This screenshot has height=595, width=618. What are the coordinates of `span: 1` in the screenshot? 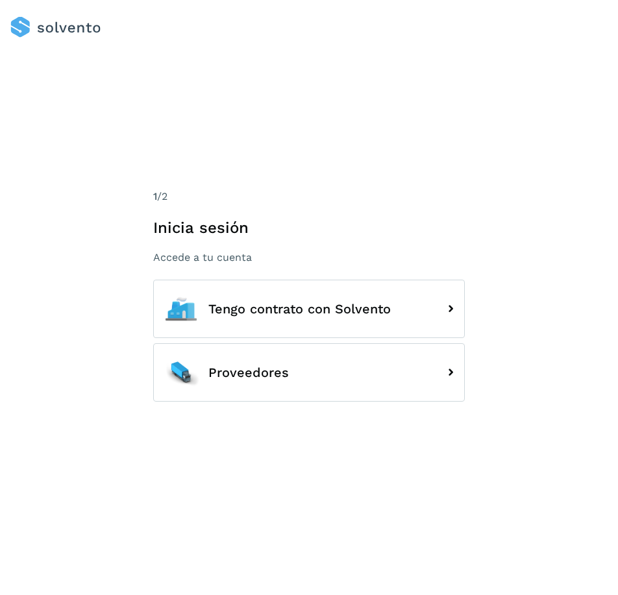 It's located at (155, 196).